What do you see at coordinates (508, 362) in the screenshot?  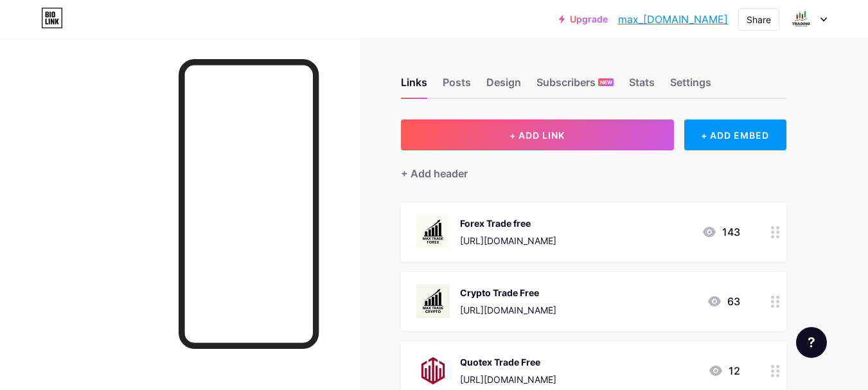 I see `div: Quotex Trade Free` at bounding box center [508, 362].